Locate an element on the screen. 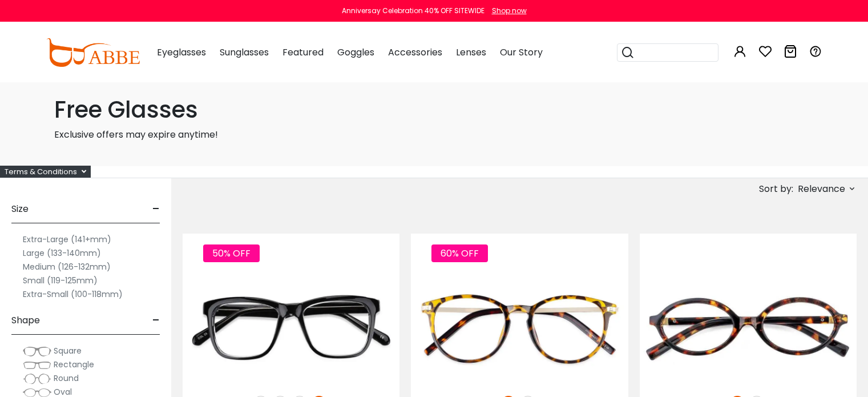  span: Accessories is located at coordinates (415, 52).